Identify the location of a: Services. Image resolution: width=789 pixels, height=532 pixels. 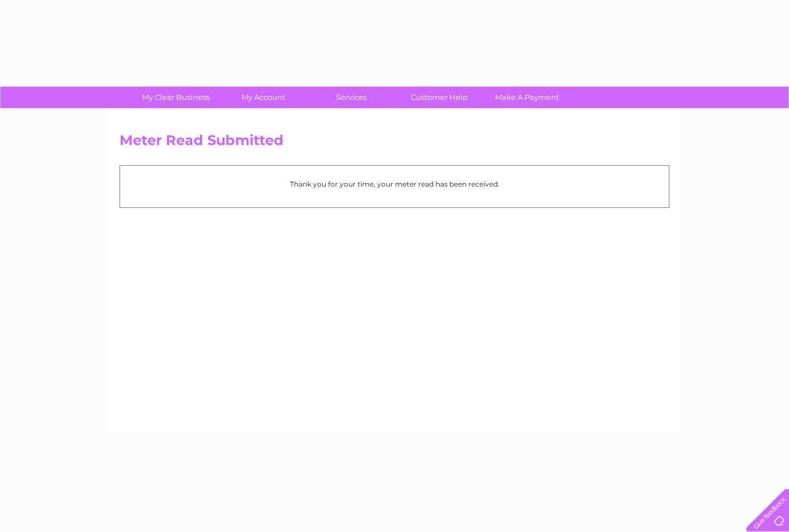
(351, 97).